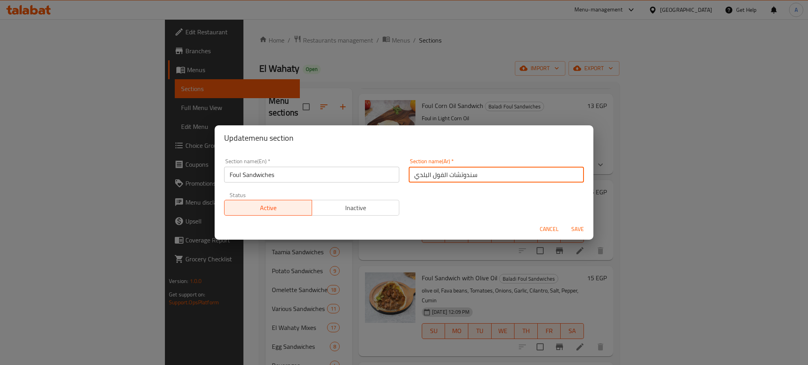 The image size is (808, 365). Describe the element at coordinates (356, 208) in the screenshot. I see `button: Inactive` at that location.